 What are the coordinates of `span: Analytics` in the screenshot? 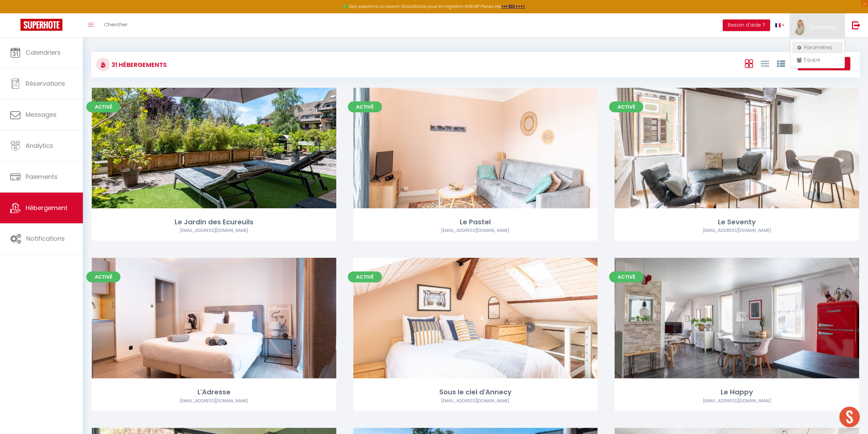 It's located at (39, 146).